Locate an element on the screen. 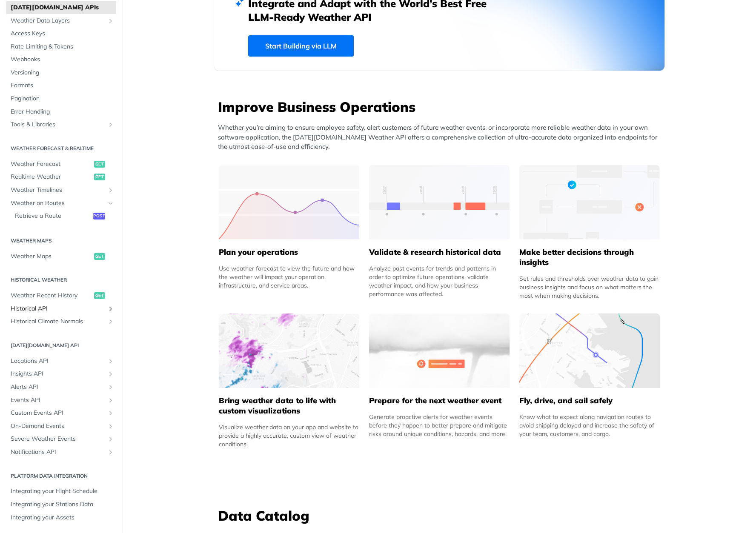  span: Versioning is located at coordinates (62, 73).